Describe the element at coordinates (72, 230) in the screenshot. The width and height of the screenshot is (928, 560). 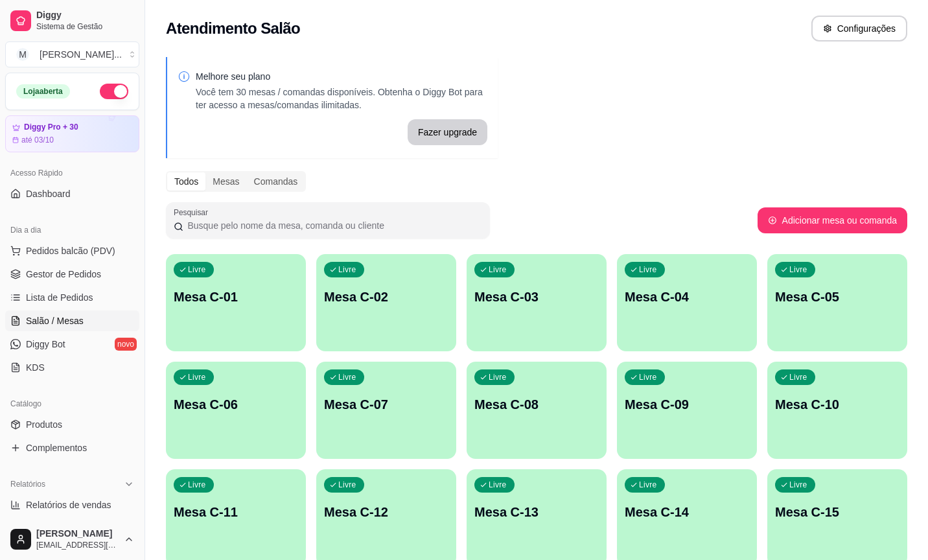
I see `div: Dia a dia` at that location.